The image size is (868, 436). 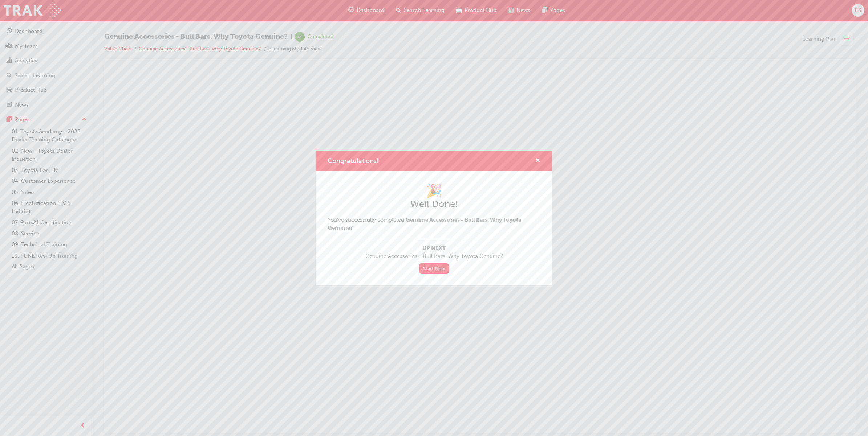 What do you see at coordinates (537, 161) in the screenshot?
I see `span: cross-icon` at bounding box center [537, 161].